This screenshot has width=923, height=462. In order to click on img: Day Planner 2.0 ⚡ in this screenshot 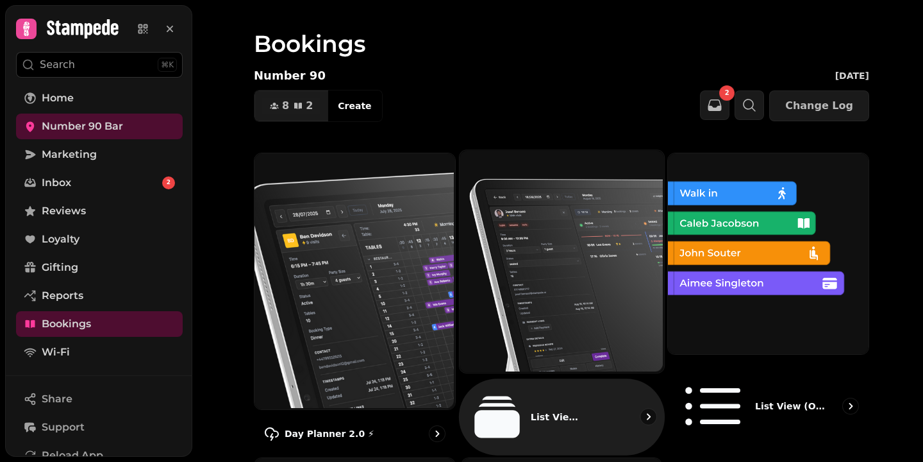, I will do `click(353, 280)`.